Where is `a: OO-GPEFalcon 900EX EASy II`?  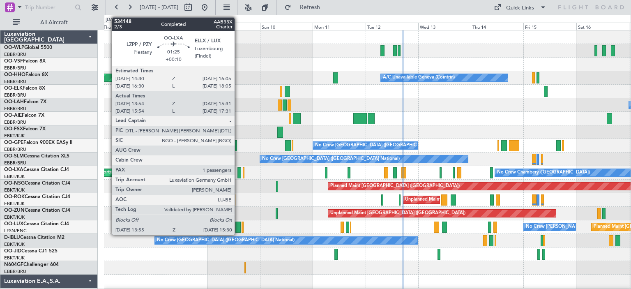 a: OO-GPEFalcon 900EX EASy II is located at coordinates (38, 142).